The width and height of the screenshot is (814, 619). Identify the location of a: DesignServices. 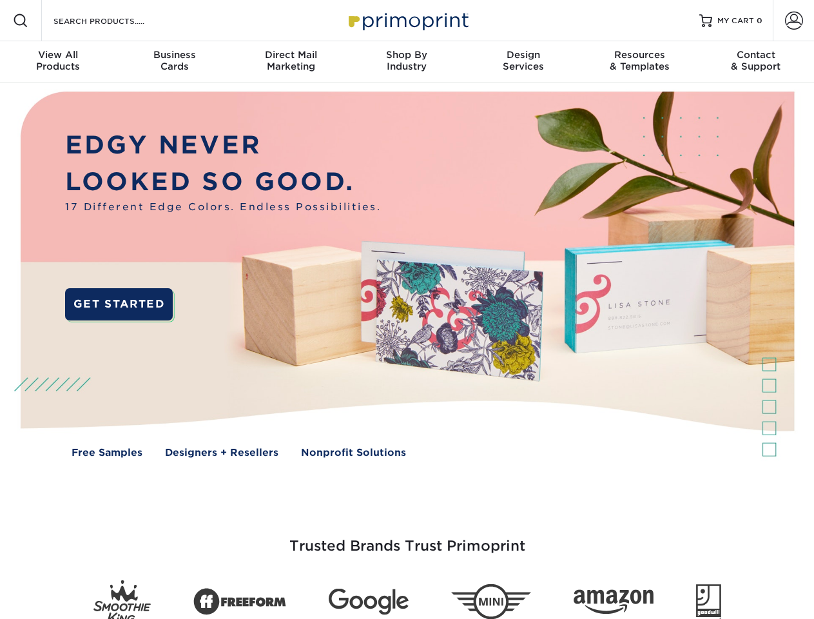
(524, 62).